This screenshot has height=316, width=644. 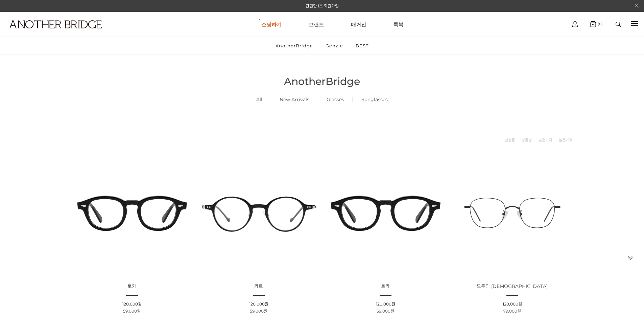 What do you see at coordinates (259, 286) in the screenshot?
I see `a: 카로` at bounding box center [259, 286].